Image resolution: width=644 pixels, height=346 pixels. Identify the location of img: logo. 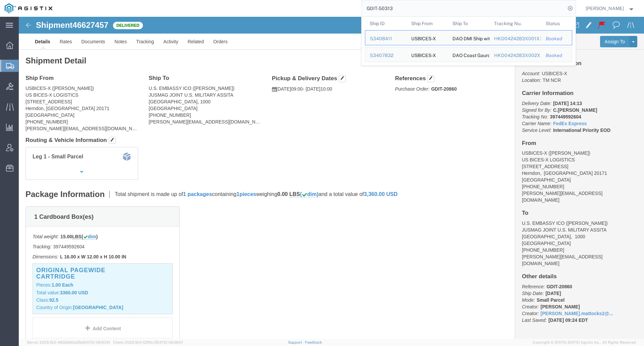
(29, 9).